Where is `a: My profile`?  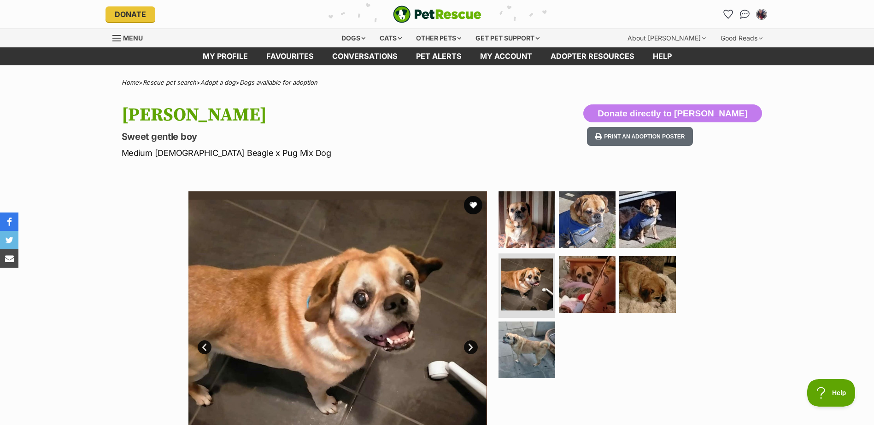
a: My profile is located at coordinates (225, 56).